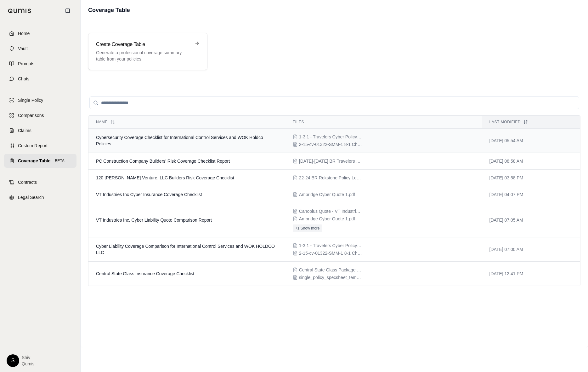  What do you see at coordinates (531, 122) in the screenshot?
I see `div: Last modified` at bounding box center [531, 122].